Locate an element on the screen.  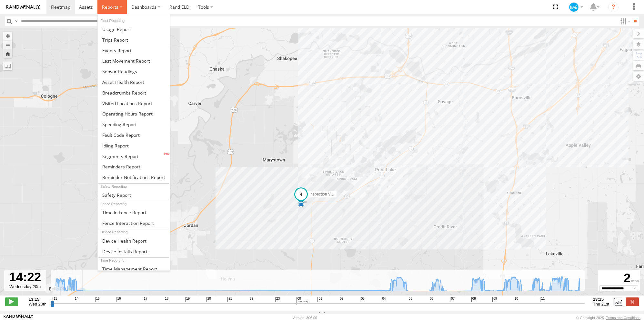
span: 03 is located at coordinates (362, 299).